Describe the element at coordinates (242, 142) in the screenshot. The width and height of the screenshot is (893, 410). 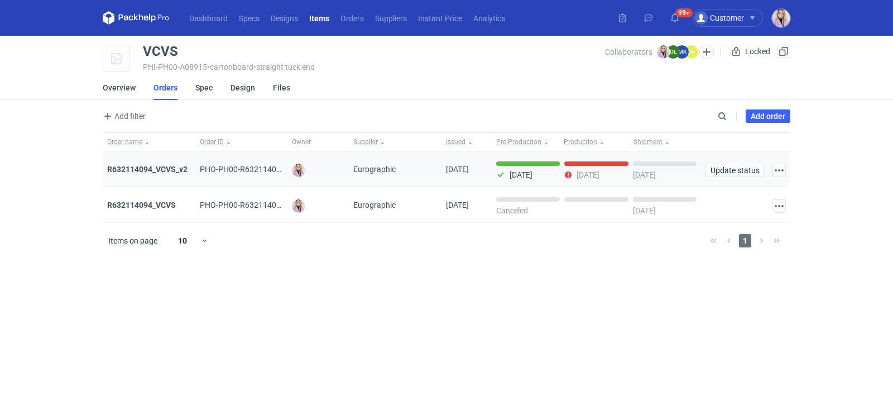
I see `button: Order ID` at that location.